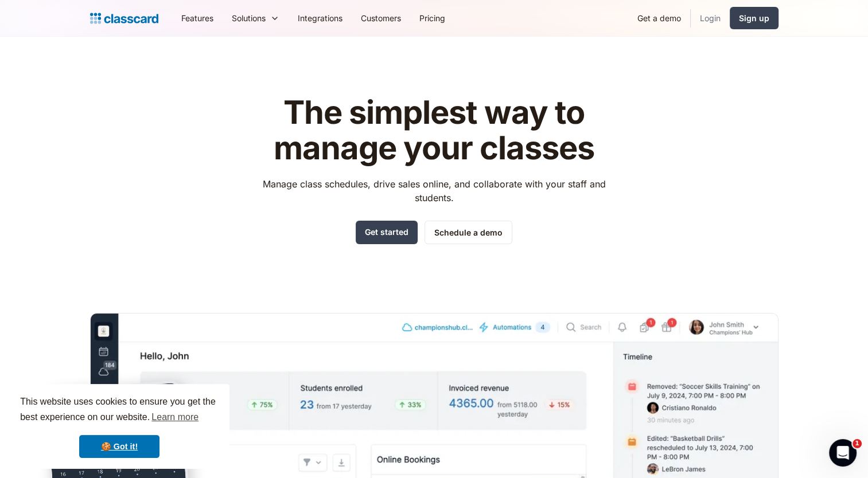  What do you see at coordinates (434, 191) in the screenshot?
I see `p: Manage class schedules, drive sales online, and collaborate with your staff and students.` at bounding box center [434, 191].